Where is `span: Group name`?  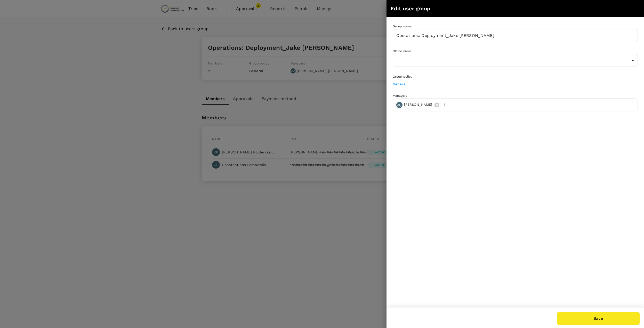 span: Group name is located at coordinates (402, 26).